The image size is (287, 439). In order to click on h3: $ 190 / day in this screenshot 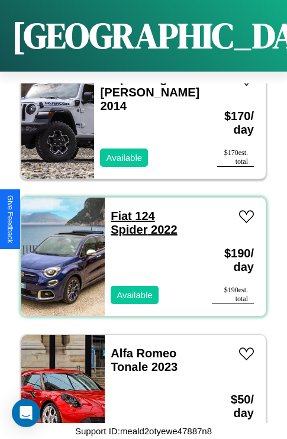, I will do `click(233, 260)`.